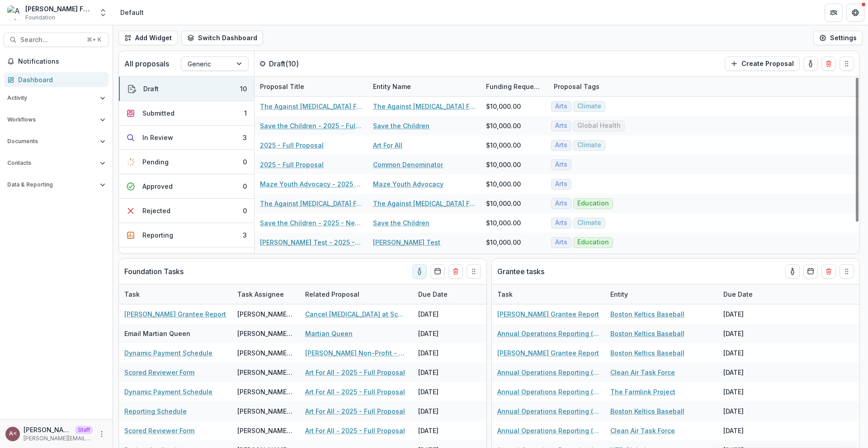 Image resolution: width=868 pixels, height=448 pixels. What do you see at coordinates (56, 79) in the screenshot?
I see `a: Dashboard` at bounding box center [56, 79].